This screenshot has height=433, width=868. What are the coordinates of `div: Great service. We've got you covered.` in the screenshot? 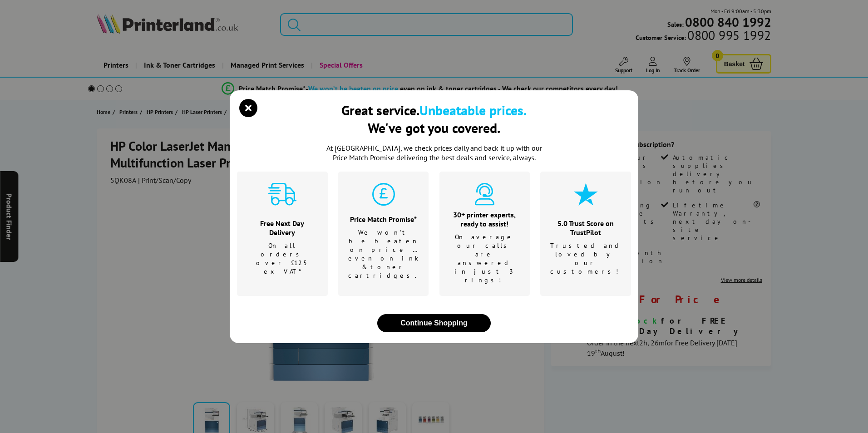 It's located at (434, 119).